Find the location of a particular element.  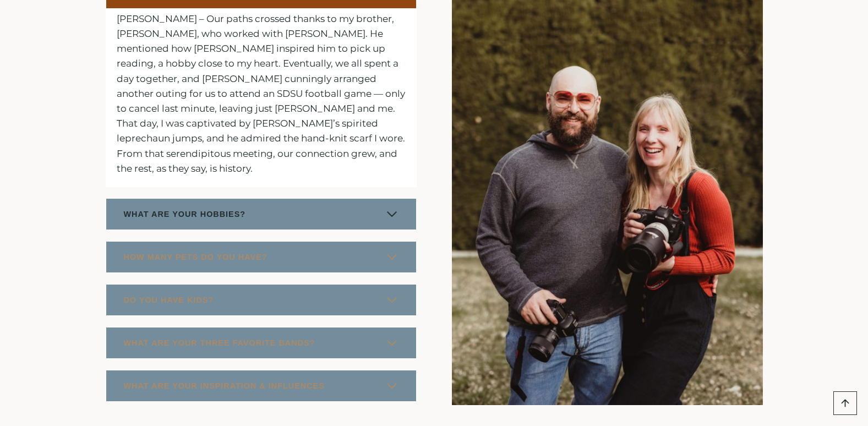

a: Scroll to top is located at coordinates (845, 403).